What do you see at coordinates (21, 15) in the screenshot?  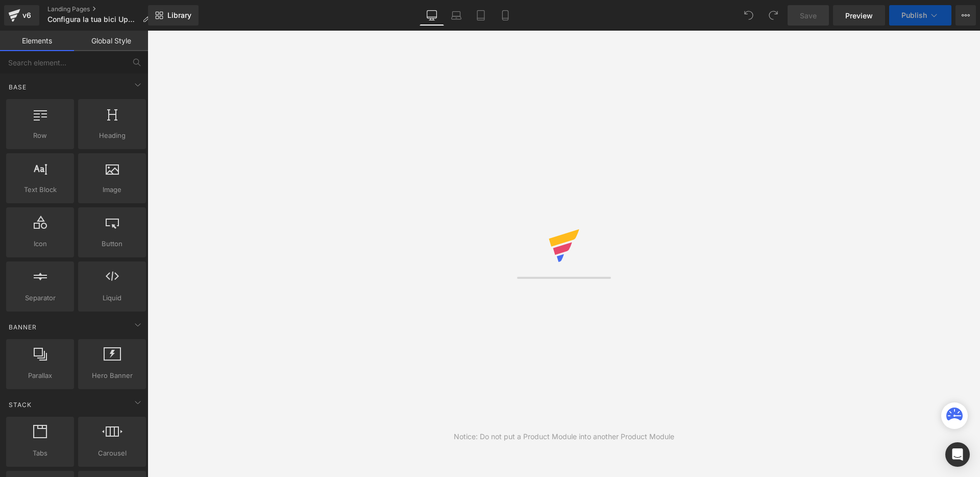 I see `a: v6` at bounding box center [21, 15].